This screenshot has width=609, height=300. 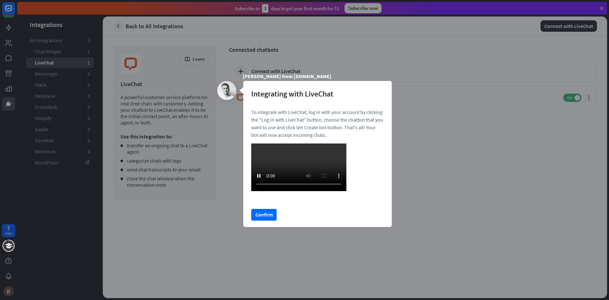 What do you see at coordinates (317, 123) in the screenshot?
I see `p: To integrate with LiveChat, log in with your account by clicking the "Log in with LiveChat" butto...` at bounding box center [317, 123].